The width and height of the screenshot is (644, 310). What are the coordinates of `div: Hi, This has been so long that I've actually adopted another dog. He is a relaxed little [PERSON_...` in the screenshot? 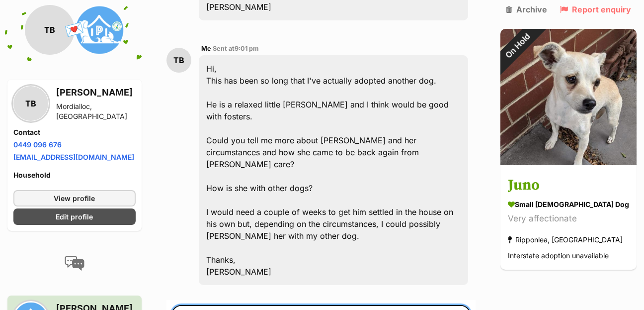 It's located at (333, 170).